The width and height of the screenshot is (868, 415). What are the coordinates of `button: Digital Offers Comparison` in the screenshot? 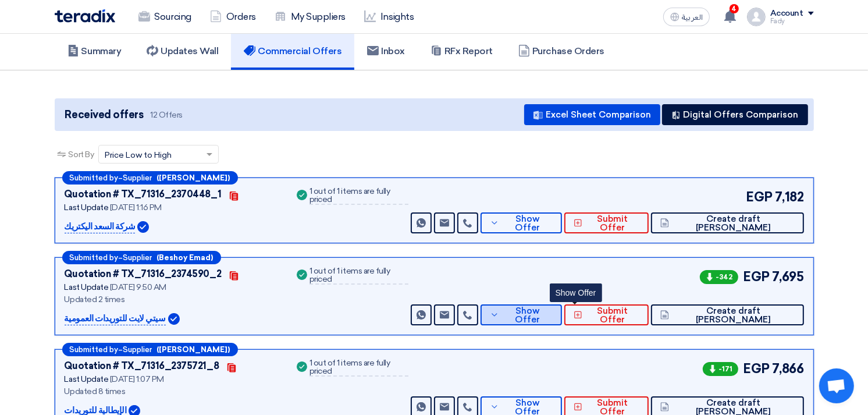 It's located at (735, 115).